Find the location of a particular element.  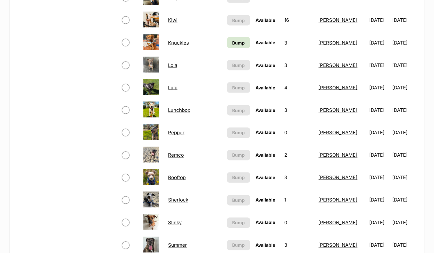

a: Lunchbox is located at coordinates (179, 110).